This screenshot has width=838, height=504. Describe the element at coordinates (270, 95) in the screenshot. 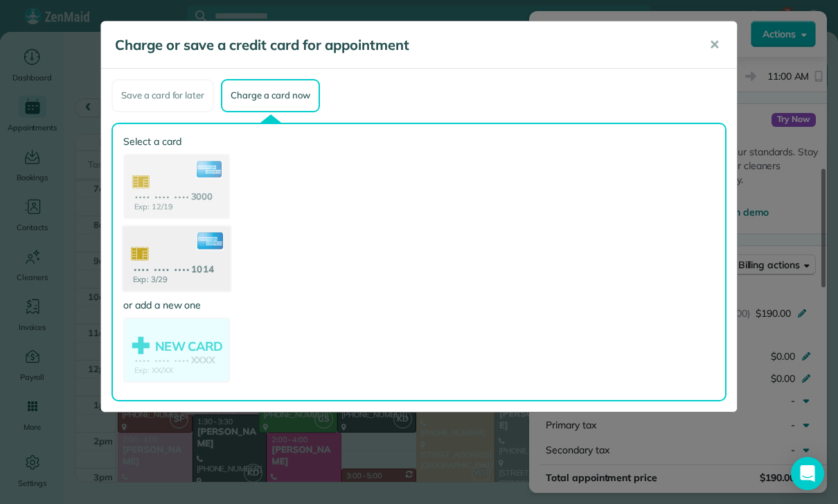

I see `div: Charge a card now` at that location.